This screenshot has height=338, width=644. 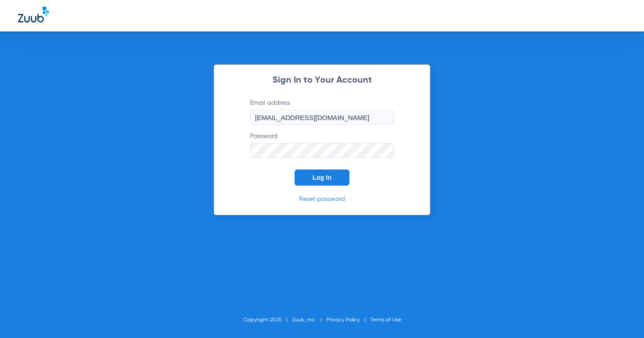 What do you see at coordinates (322, 112) in the screenshot?
I see `label: Email address` at bounding box center [322, 112].